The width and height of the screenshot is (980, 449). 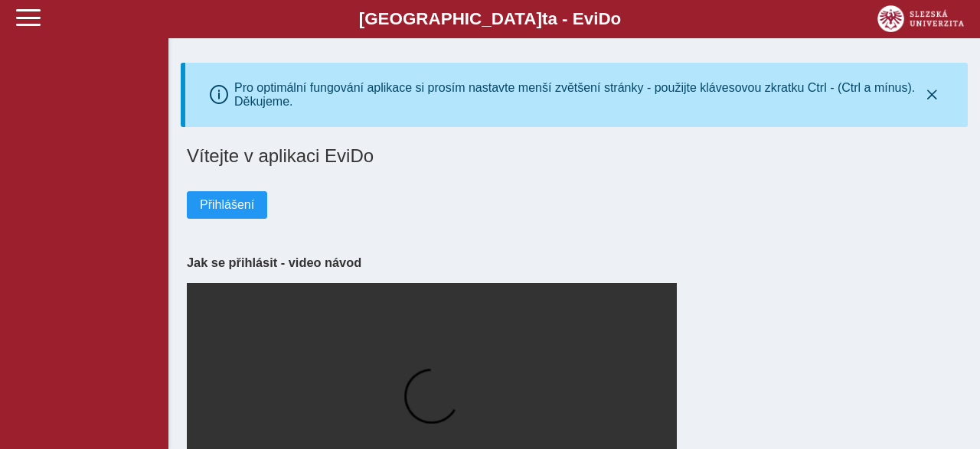 What do you see at coordinates (227, 205) in the screenshot?
I see `span: Přihlášení` at bounding box center [227, 205].